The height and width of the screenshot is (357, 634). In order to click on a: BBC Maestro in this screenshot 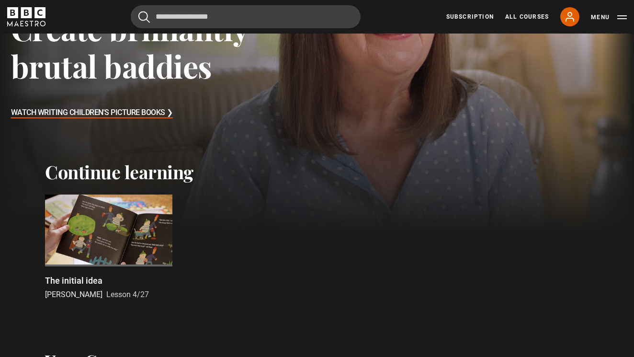, I will do `click(26, 17)`.